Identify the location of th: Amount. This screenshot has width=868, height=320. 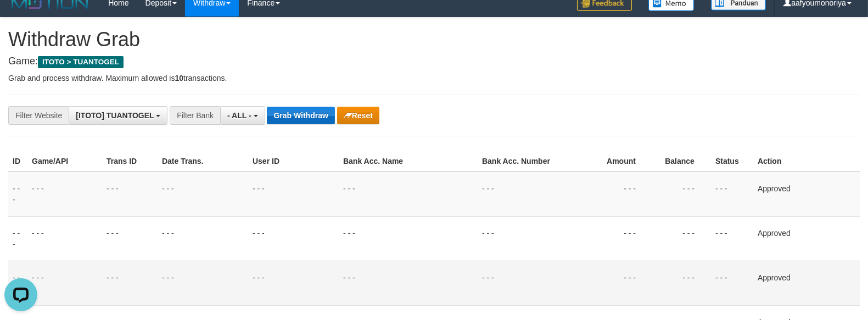
(608, 161).